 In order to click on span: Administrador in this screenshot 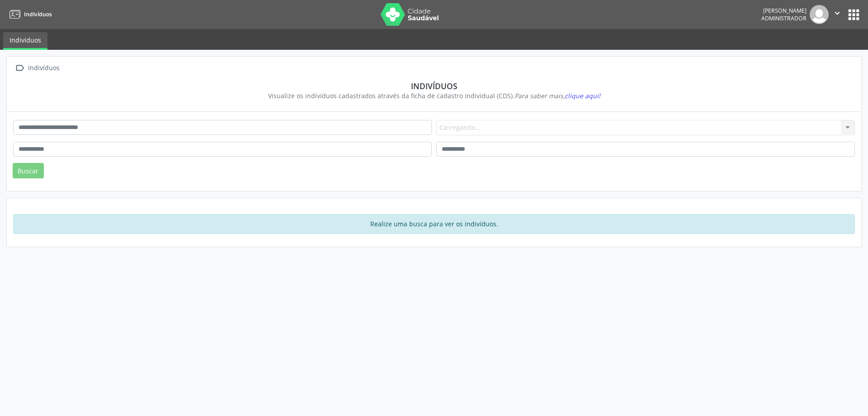, I will do `click(784, 18)`.